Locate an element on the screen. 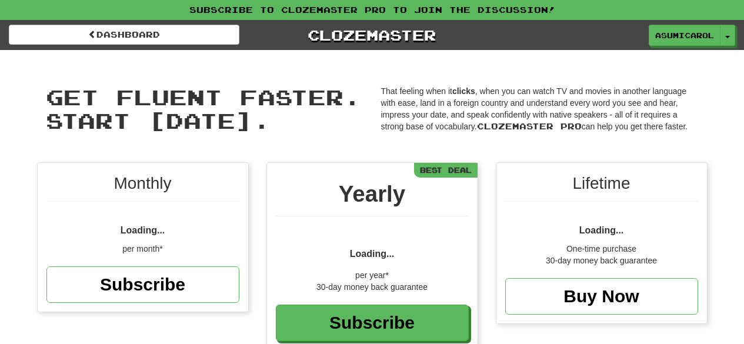 Image resolution: width=744 pixels, height=344 pixels. a: Dashboard is located at coordinates (124, 35).